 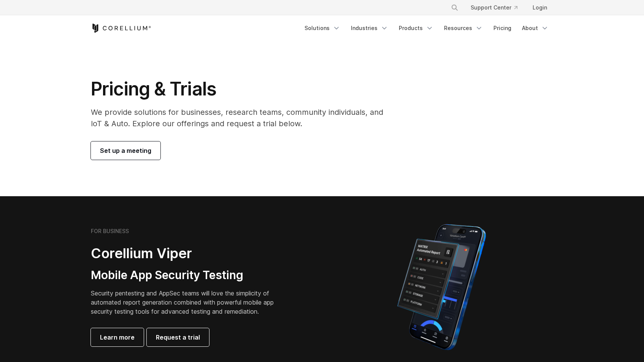 I want to click on a: Learn more, so click(x=117, y=338).